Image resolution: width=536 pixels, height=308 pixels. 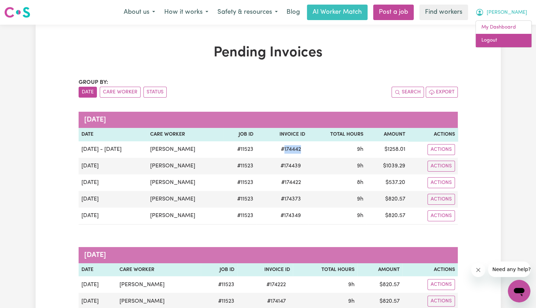 What do you see at coordinates (155, 92) in the screenshot?
I see `button: sort invoices by paid status` at bounding box center [155, 92].